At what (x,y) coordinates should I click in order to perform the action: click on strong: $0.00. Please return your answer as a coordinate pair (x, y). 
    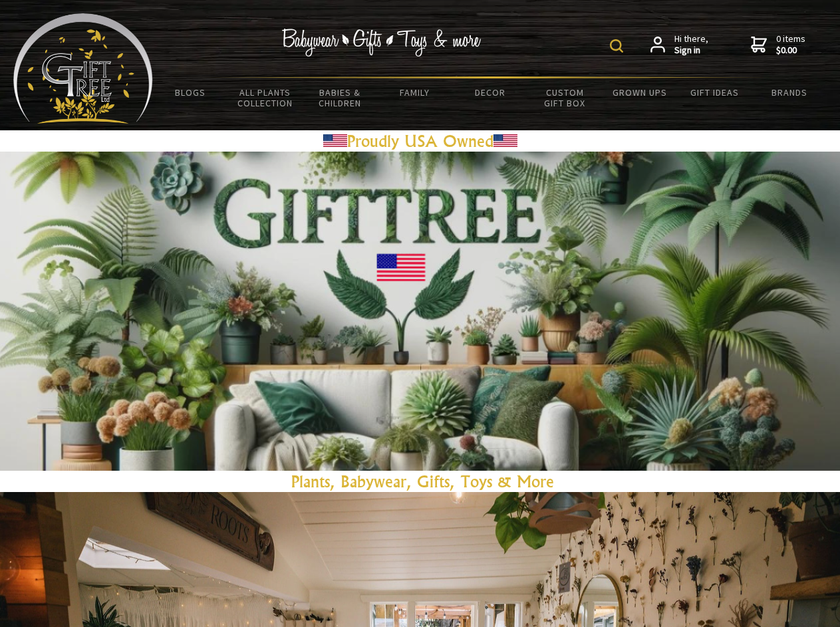
    Looking at the image, I should click on (790, 50).